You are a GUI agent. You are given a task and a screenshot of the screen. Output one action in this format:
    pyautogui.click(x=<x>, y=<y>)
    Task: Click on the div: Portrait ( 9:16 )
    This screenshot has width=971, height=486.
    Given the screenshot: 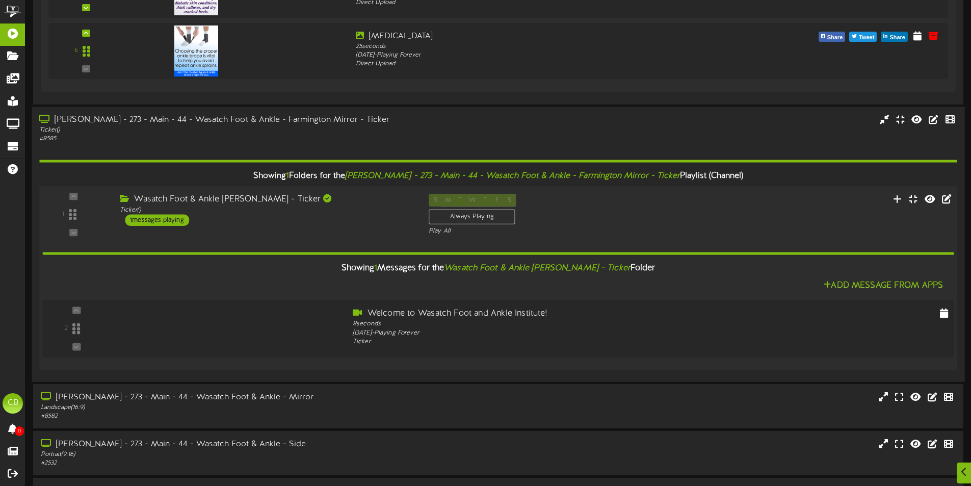 What is the action you would take?
    pyautogui.click(x=227, y=454)
    